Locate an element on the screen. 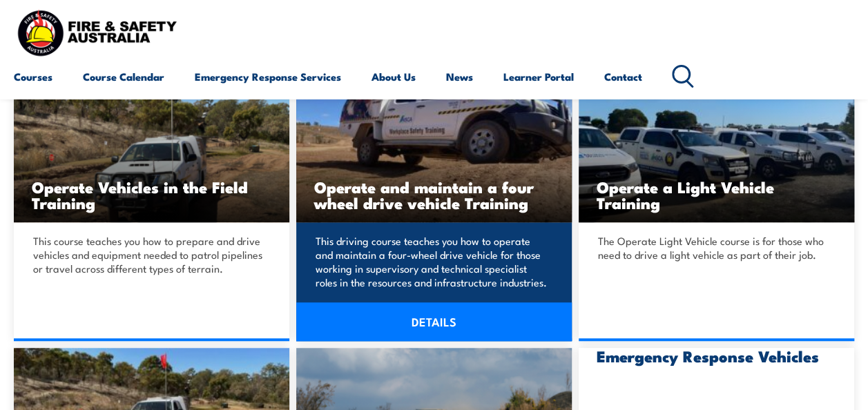  a: Contact is located at coordinates (623, 77).